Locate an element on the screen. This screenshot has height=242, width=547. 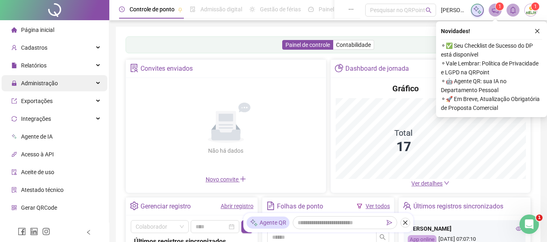
sup: Atualize o seu contato no menu Meus Dados is located at coordinates (535, 6).